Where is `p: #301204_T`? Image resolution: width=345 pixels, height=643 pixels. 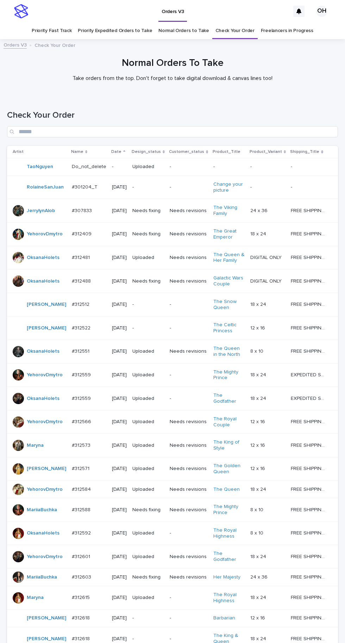 p: #301204_T is located at coordinates (85, 186).